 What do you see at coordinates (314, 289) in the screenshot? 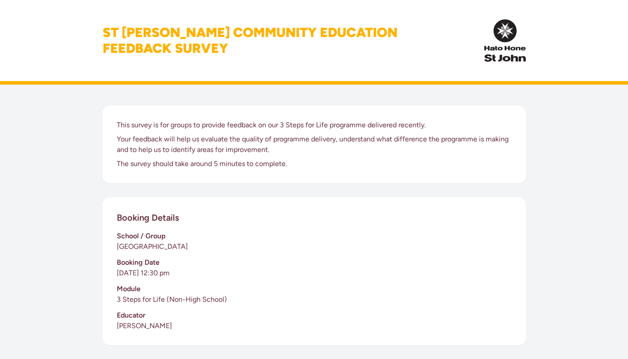
I see `h3: Module` at bounding box center [314, 289].